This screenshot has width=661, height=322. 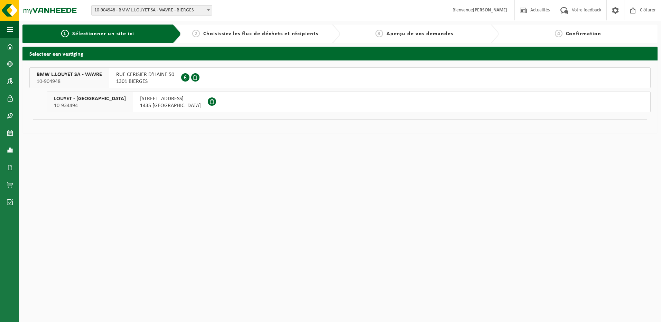 What do you see at coordinates (145, 75) in the screenshot?
I see `span: RUE CERISIER D'HAINE 50` at bounding box center [145, 75].